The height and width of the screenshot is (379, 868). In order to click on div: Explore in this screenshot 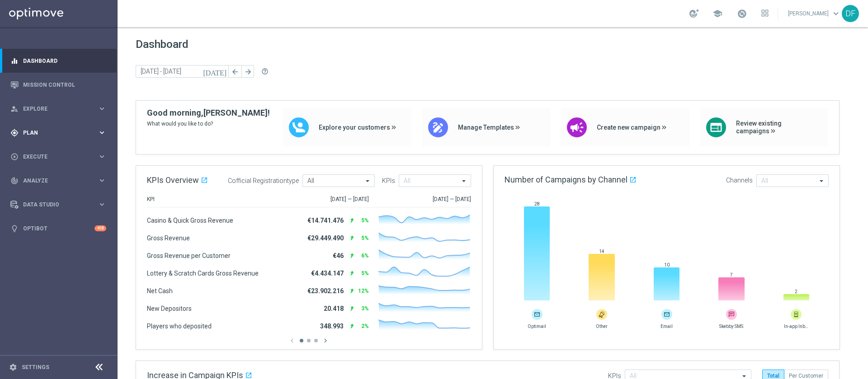, I will do `click(54, 109)`.